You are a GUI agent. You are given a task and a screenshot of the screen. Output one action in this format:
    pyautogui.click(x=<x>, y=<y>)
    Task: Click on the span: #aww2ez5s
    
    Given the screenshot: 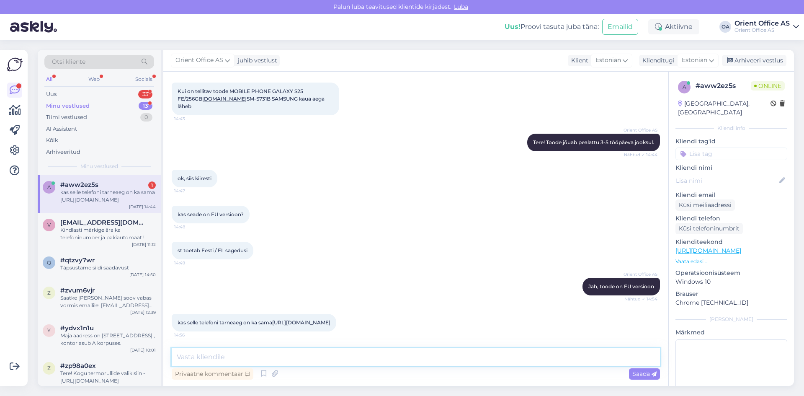 What is the action you would take?
    pyautogui.click(x=79, y=185)
    